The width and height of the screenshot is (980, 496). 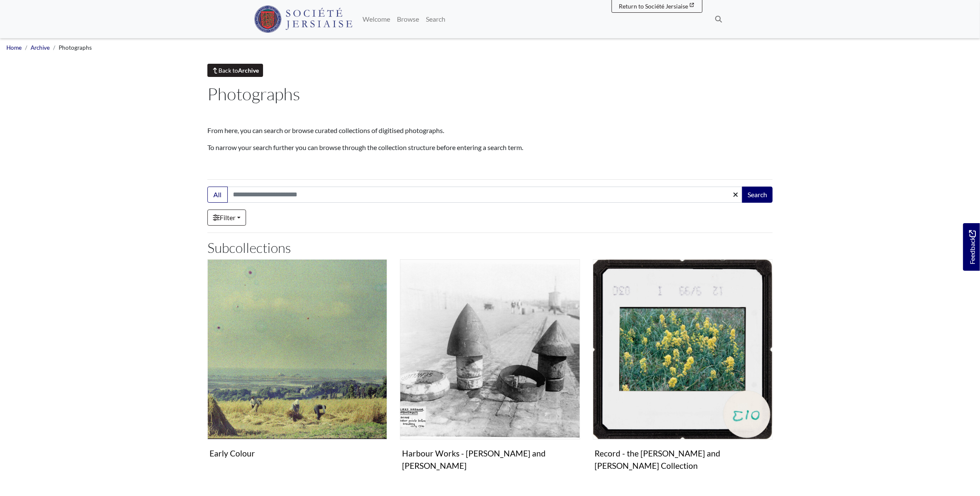 What do you see at coordinates (973, 247) in the screenshot?
I see `span: Feedback` at bounding box center [973, 247].